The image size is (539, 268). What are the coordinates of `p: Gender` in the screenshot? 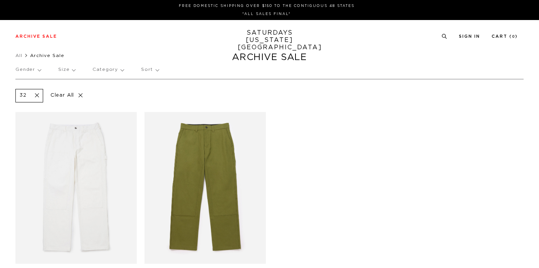 It's located at (28, 70).